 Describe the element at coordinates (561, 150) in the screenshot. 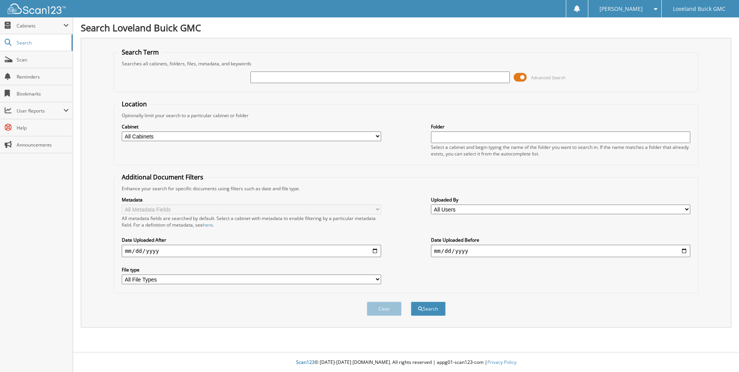

I see `div: Select a cabinet and begin typing the name of the folder you want to search in. If the name match...` at that location.